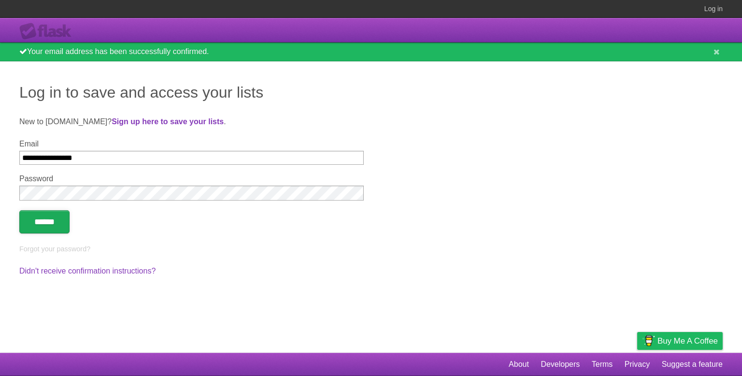  I want to click on label: Password, so click(191, 179).